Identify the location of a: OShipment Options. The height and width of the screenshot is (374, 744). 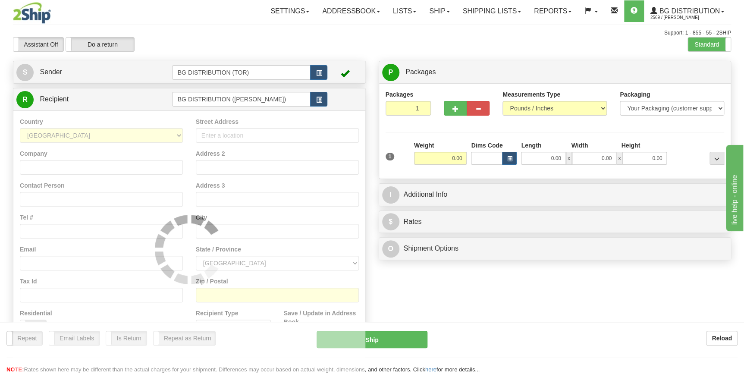
(555, 248).